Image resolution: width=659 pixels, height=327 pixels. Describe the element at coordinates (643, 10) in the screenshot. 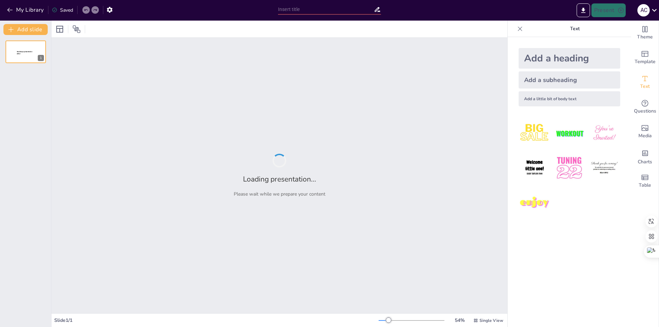

I see `div: A C` at that location.